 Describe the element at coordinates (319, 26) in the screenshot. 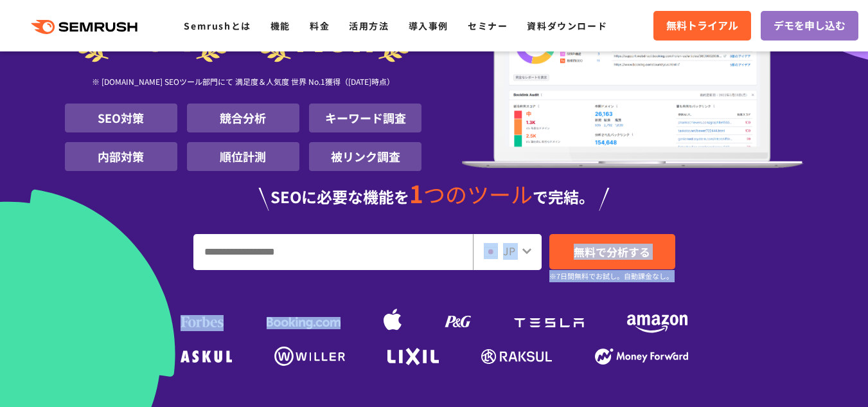

I see `a: 料金` at that location.